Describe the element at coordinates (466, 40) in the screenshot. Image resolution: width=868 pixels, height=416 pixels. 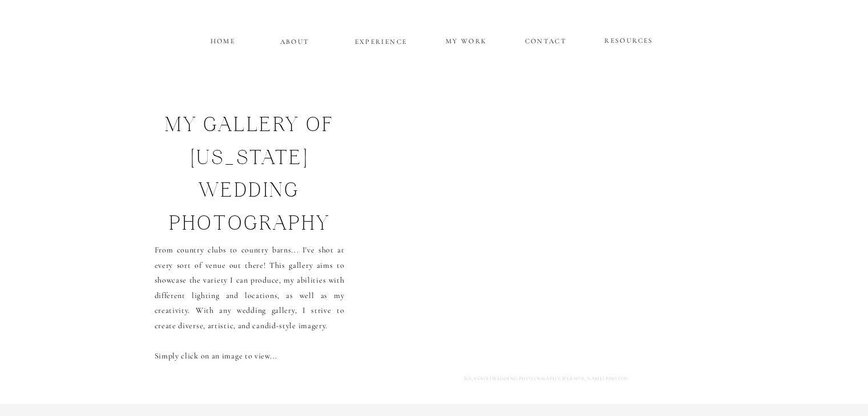
I see `a: MY WORK` at that location.